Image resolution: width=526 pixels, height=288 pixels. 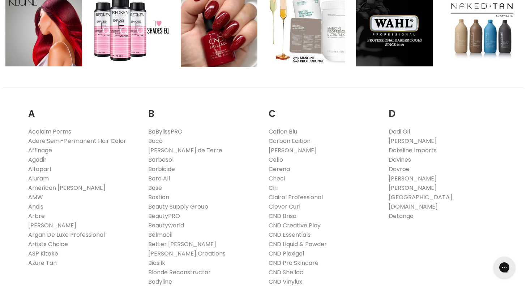 What do you see at coordinates (162, 169) in the screenshot?
I see `a: Barbicide` at bounding box center [162, 169].